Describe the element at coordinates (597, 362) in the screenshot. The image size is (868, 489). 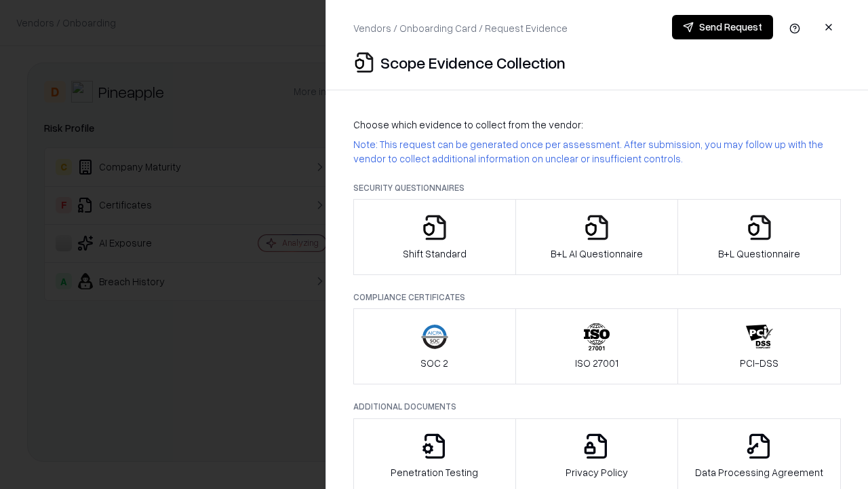
I see `p: ISO 27001` at that location.